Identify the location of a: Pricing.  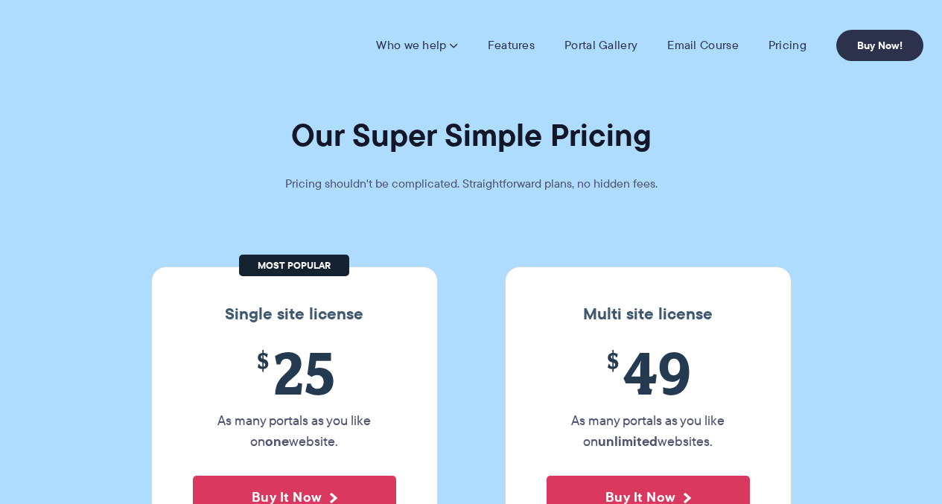
(787, 45).